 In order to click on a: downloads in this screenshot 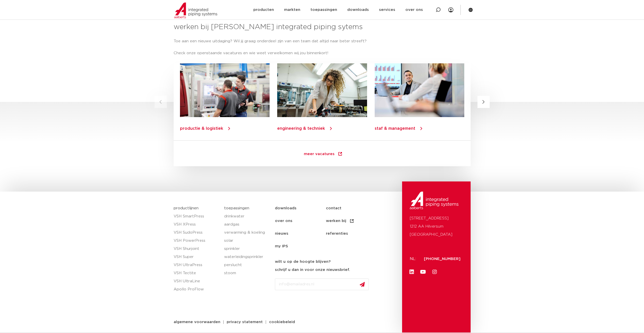, I will do `click(300, 209)`.